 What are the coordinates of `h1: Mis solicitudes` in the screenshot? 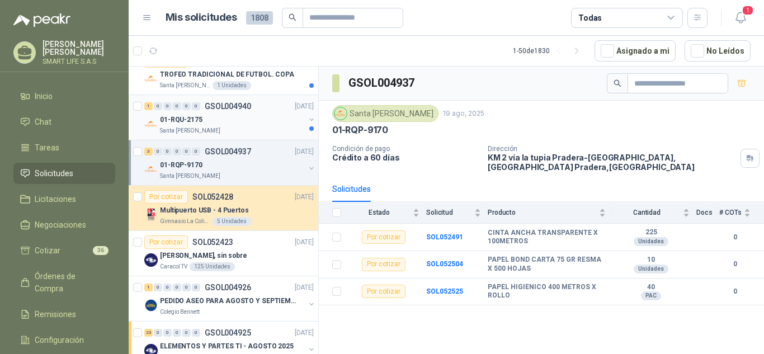 It's located at (201, 17).